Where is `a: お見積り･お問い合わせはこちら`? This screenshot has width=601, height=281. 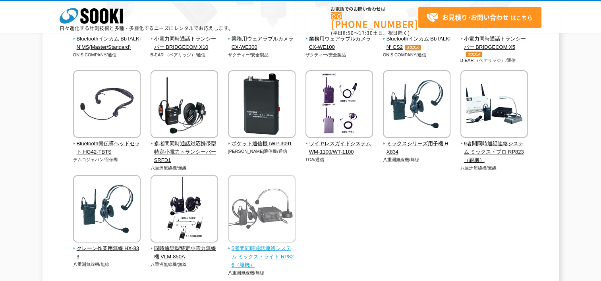 a: お見積り･お問い合わせはこちら is located at coordinates (479, 17).